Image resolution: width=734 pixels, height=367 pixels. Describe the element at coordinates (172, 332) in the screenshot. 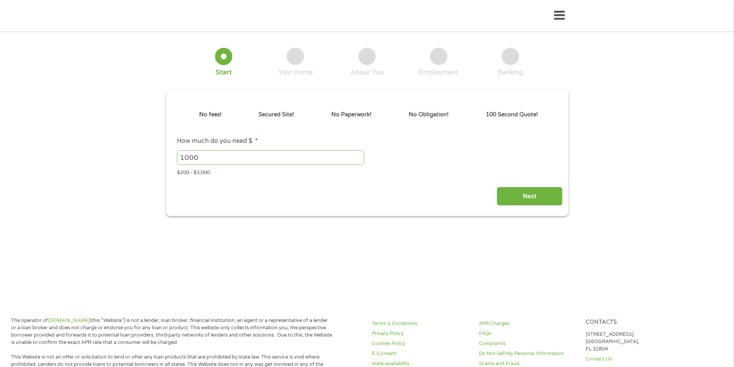

I see `p: The operator of (this “Website”) is not a lender, loan broker, financial institution, an agent or...` at that location.